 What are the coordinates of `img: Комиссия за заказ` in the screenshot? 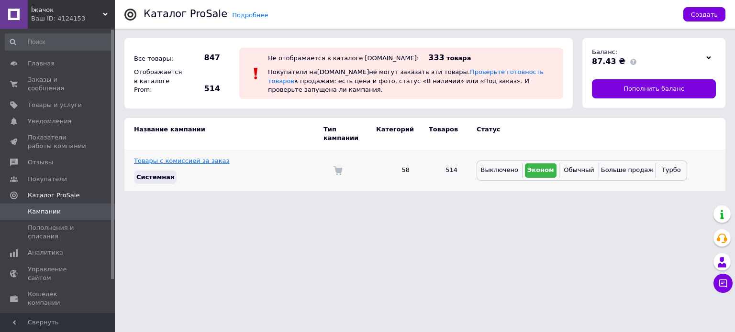 It's located at (338, 171).